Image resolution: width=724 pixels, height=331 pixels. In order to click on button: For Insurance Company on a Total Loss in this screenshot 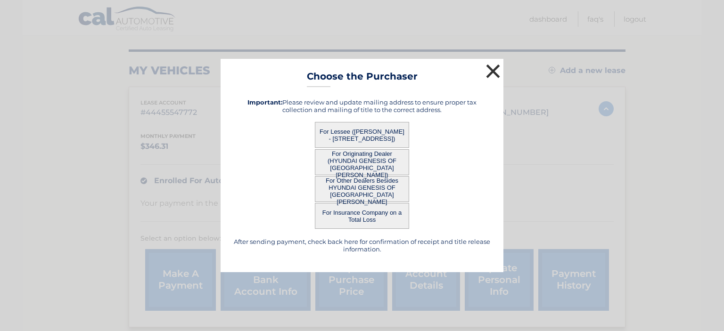, I will do `click(362, 216)`.